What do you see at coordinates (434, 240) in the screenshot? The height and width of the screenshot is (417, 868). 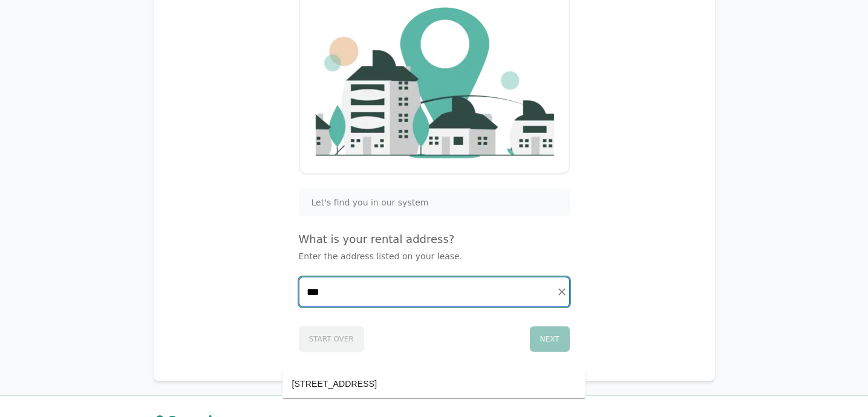 I see `h4: What is your rental address?` at bounding box center [434, 240].